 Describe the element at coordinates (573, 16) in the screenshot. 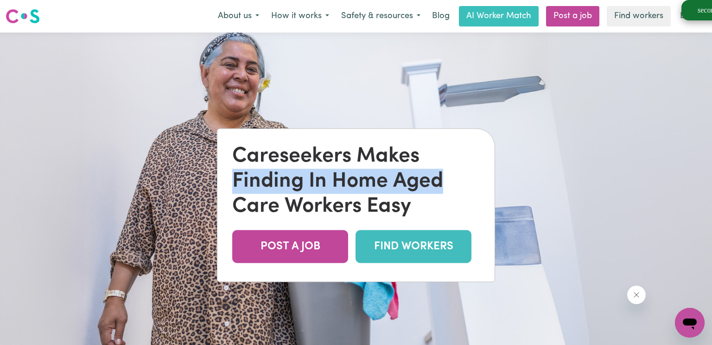

I see `a: Post a job` at that location.